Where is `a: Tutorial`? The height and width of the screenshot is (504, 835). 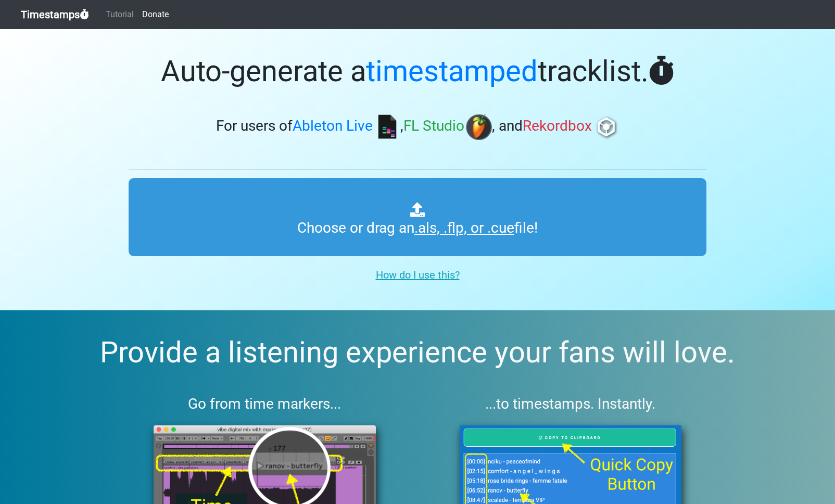
a: Tutorial is located at coordinates (120, 14).